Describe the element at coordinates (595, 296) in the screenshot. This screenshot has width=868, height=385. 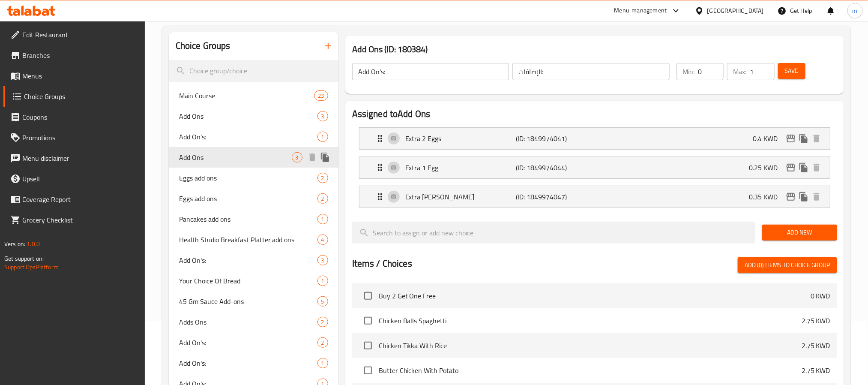
I see `span: Buy 2 Get One Free` at that location.